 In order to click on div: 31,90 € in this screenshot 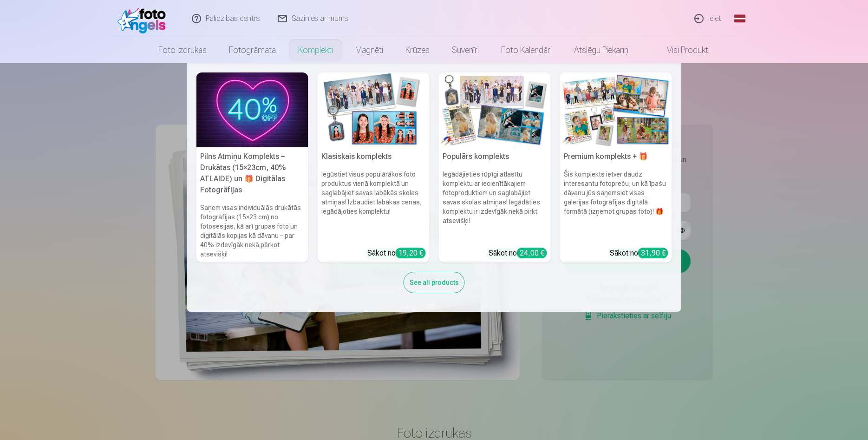, I will do `click(653, 252)`.